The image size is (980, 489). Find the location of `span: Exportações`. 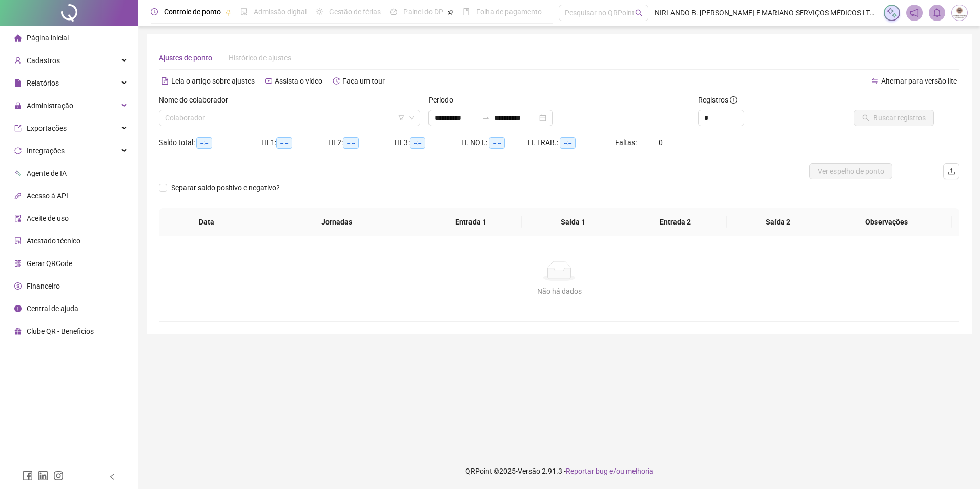

span: Exportações is located at coordinates (47, 128).